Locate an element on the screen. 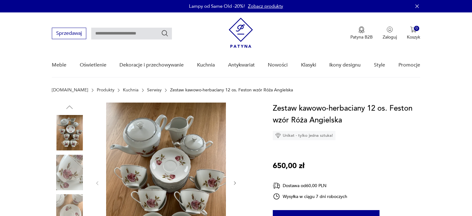 This screenshot has height=216, width=472. p: Koszyk is located at coordinates (414, 37).